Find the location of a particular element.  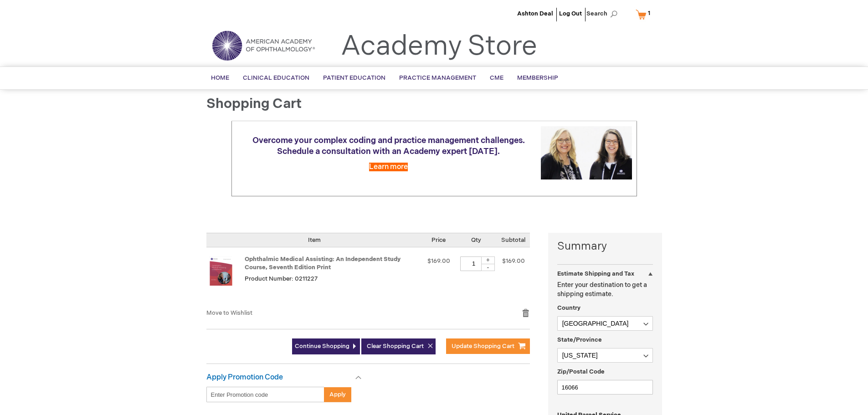

strong: Summary is located at coordinates (605, 246).